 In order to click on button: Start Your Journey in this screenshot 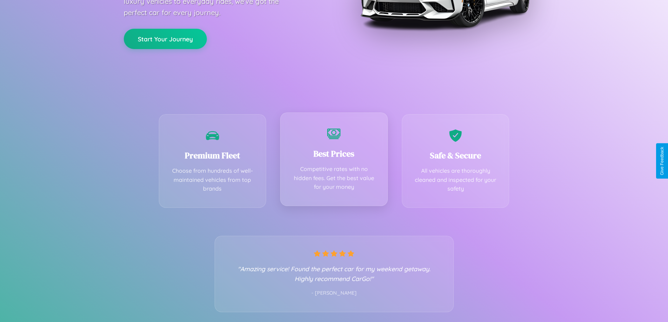, I will do `click(165, 39)`.